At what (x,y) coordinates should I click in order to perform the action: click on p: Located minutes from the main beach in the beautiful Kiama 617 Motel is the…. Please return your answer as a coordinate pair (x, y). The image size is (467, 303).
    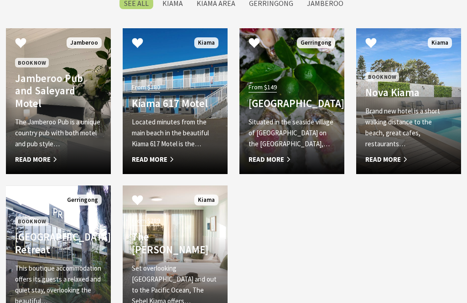
    Looking at the image, I should click on (175, 133).